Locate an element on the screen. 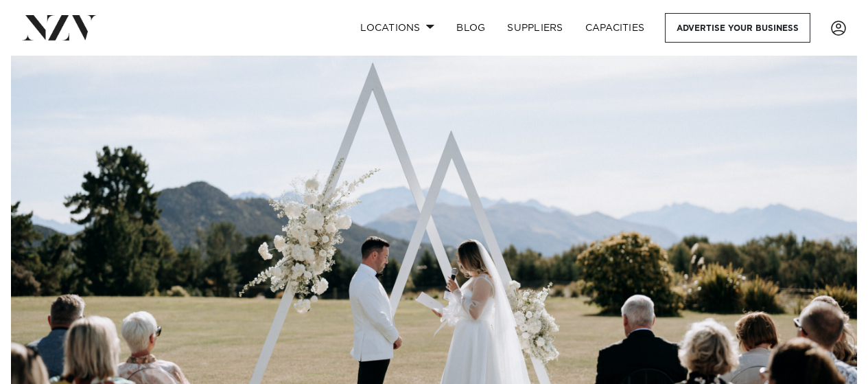 Image resolution: width=868 pixels, height=384 pixels. a: BLOG is located at coordinates (471, 27).